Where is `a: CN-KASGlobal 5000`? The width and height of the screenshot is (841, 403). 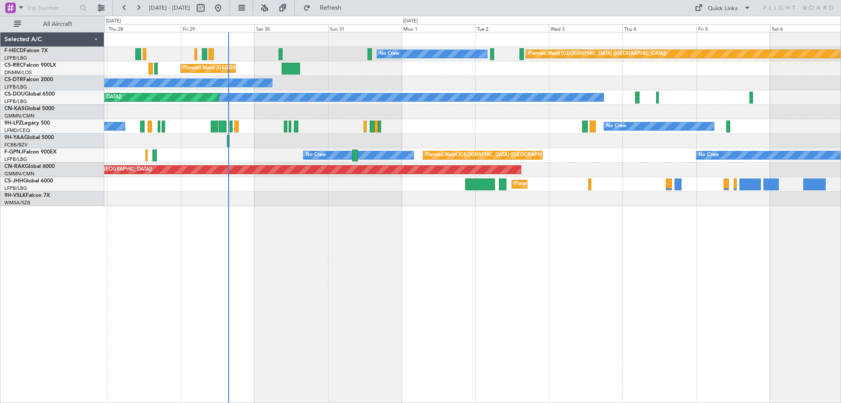 a: CN-KASGlobal 5000 is located at coordinates (29, 109).